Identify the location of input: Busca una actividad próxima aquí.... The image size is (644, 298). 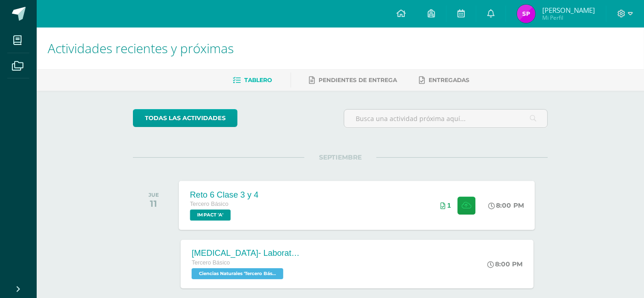
(445, 118).